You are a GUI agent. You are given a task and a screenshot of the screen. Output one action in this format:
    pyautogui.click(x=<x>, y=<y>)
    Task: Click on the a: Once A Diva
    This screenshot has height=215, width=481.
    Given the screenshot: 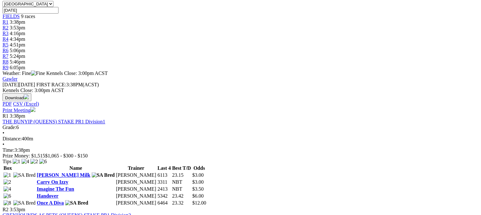 What is the action you would take?
    pyautogui.click(x=50, y=203)
    